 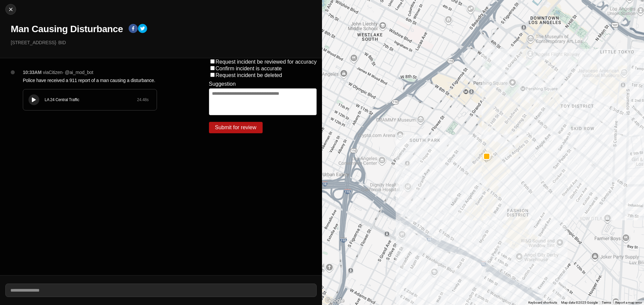 What do you see at coordinates (134, 29) in the screenshot?
I see `button: facebook` at bounding box center [134, 29].